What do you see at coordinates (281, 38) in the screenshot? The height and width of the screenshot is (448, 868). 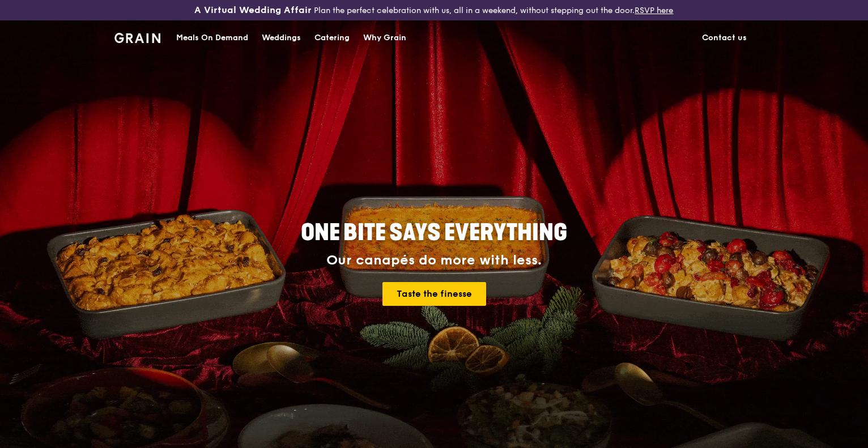 I see `a: Weddings` at bounding box center [281, 38].